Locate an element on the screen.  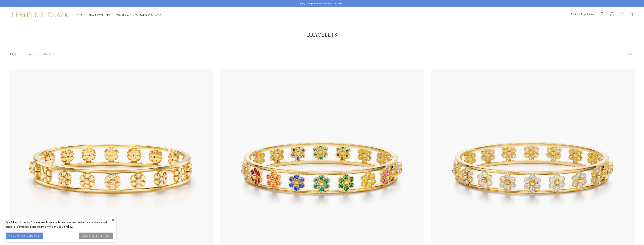
span: Color is located at coordinates (30, 54).